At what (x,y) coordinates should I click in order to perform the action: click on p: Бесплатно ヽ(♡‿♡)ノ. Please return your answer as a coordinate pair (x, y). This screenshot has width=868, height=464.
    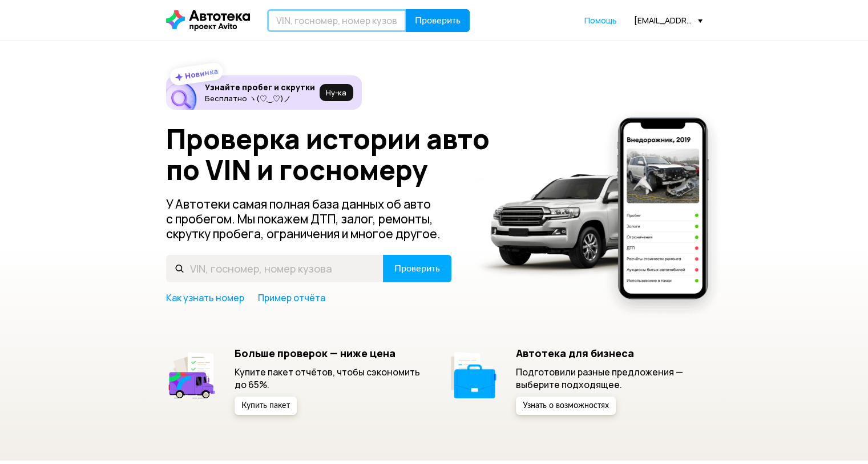
    Looking at the image, I should click on (260, 98).